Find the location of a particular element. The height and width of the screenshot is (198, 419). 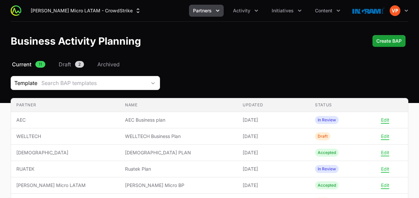

a: Archived is located at coordinates (108, 64).